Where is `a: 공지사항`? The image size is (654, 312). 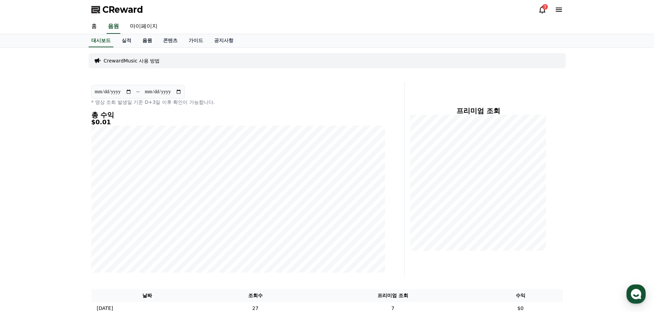 a: 공지사항 is located at coordinates (224, 41).